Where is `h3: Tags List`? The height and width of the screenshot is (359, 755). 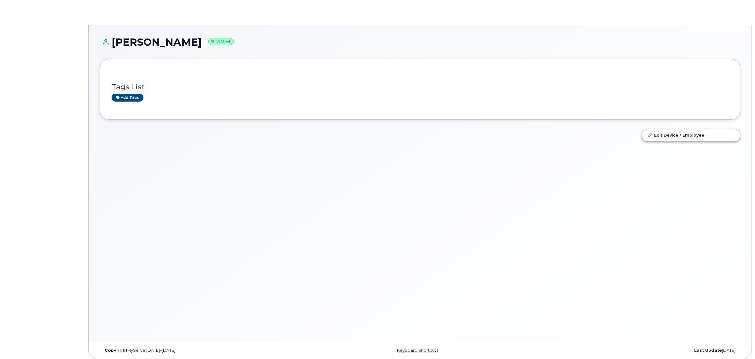 h3: Tags List is located at coordinates (420, 87).